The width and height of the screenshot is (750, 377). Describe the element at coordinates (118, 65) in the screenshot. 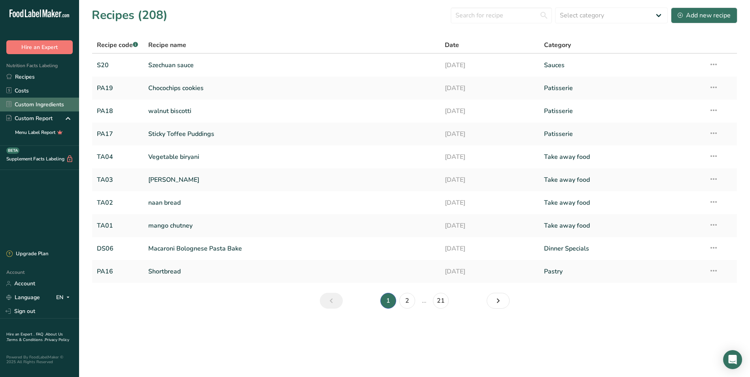

I see `a: S20` at that location.